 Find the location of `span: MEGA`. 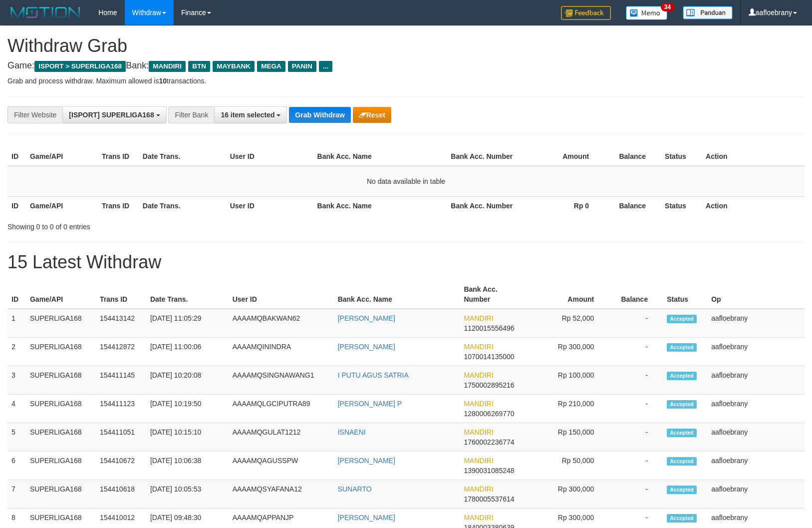

span: MEGA is located at coordinates (271, 66).